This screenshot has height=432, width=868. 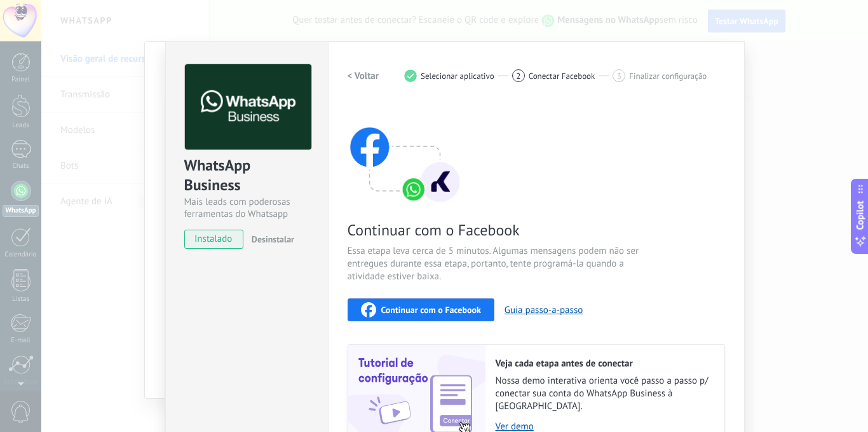 I want to click on span: Finalizar configuração, so click(x=668, y=76).